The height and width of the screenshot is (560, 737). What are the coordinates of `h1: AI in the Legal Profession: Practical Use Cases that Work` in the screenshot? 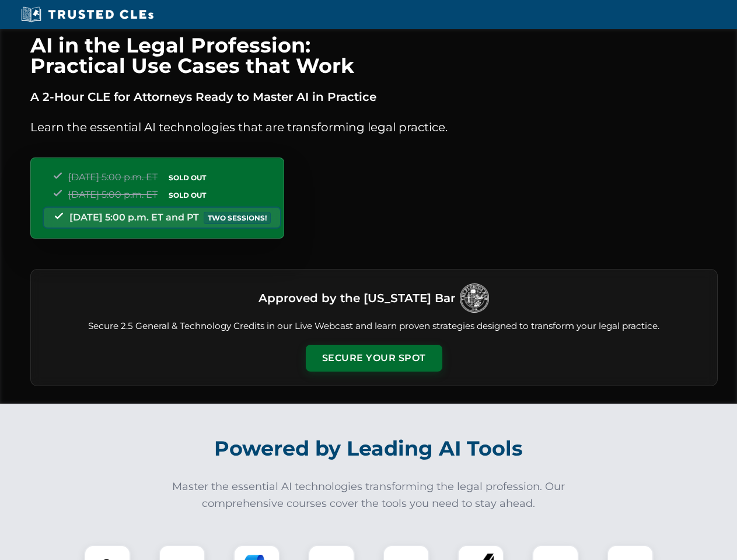 It's located at (374, 55).